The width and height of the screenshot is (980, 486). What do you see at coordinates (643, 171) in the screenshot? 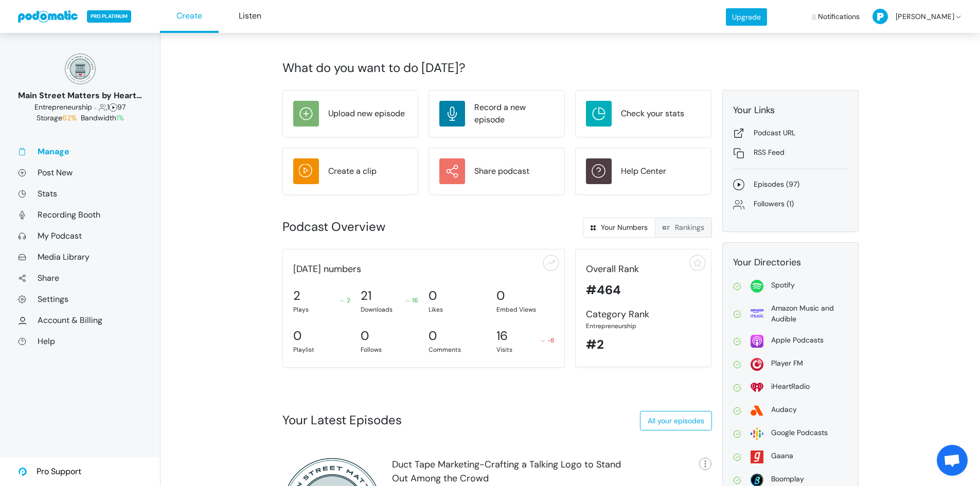
I see `a: Help Center` at bounding box center [643, 171].